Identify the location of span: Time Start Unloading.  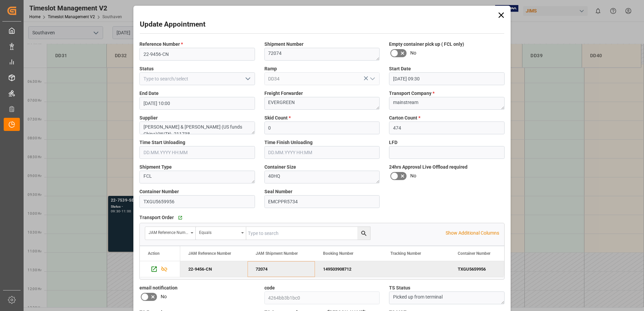
(163, 142).